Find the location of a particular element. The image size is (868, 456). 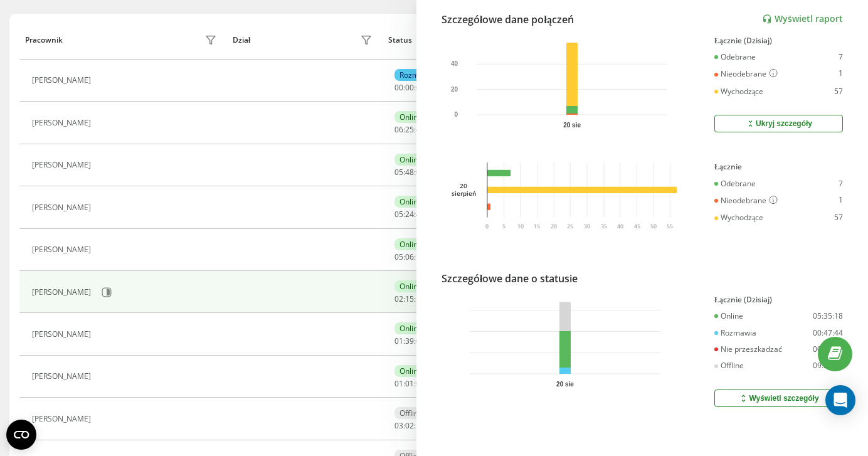

button: Wyświetl szczegóły is located at coordinates (779, 398).